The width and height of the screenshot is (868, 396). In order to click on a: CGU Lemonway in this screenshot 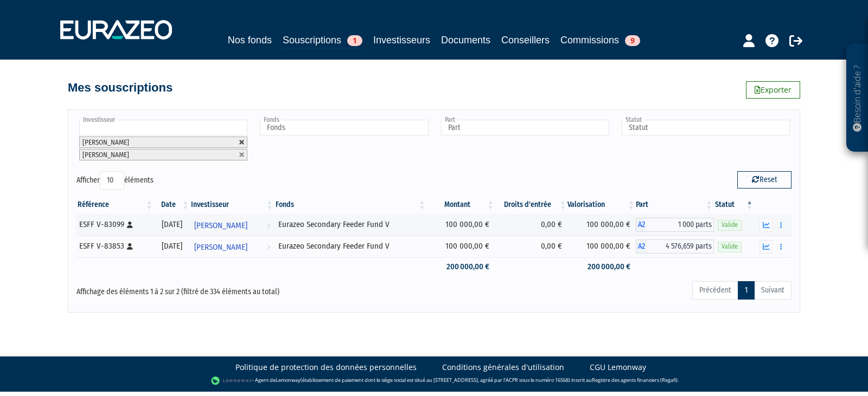, I will do `click(618, 367)`.